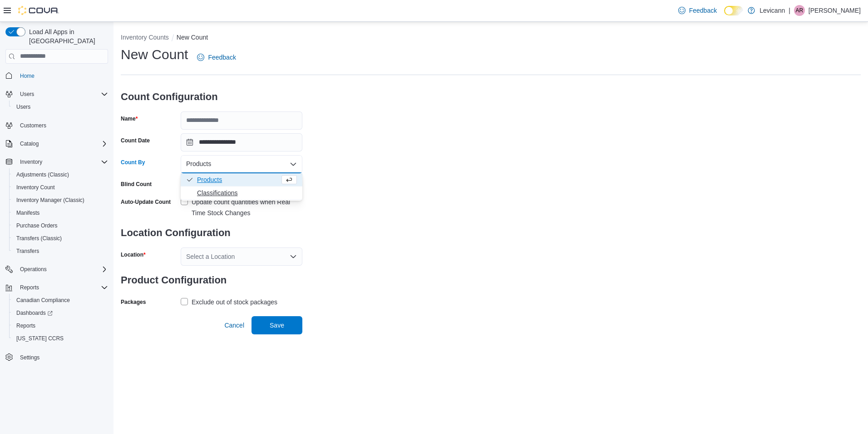 The width and height of the screenshot is (868, 434). What do you see at coordinates (724, 15) in the screenshot?
I see `span: Dark Mode` at bounding box center [724, 15].